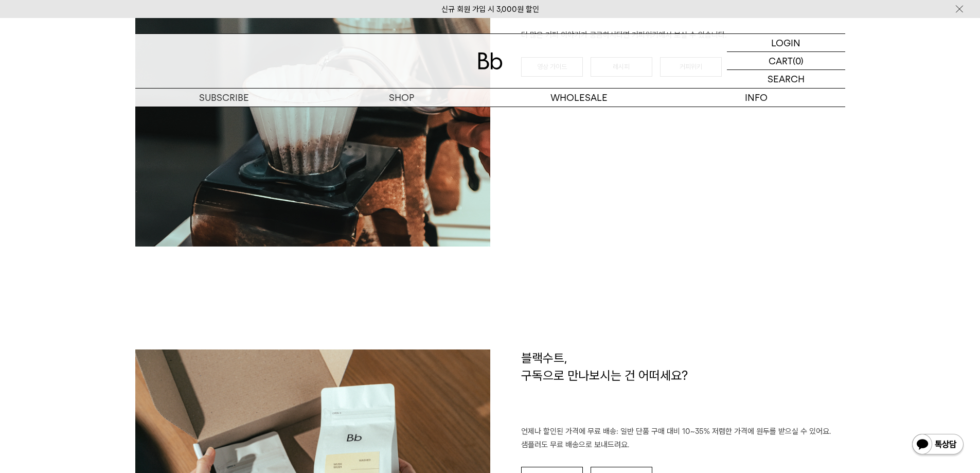 The width and height of the screenshot is (980, 473). I want to click on h1: 블랙수트, 구독으로 만나보시는 건 어떠세요?, so click(683, 387).